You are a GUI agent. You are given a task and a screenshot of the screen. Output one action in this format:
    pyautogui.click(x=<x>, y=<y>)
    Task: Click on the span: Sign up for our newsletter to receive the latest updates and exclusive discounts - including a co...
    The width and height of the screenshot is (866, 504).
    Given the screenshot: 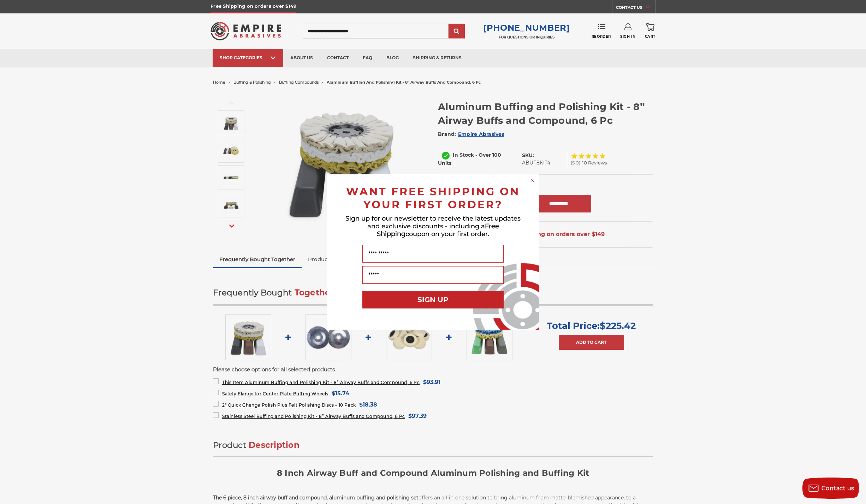 What is the action you would take?
    pyautogui.click(x=433, y=226)
    